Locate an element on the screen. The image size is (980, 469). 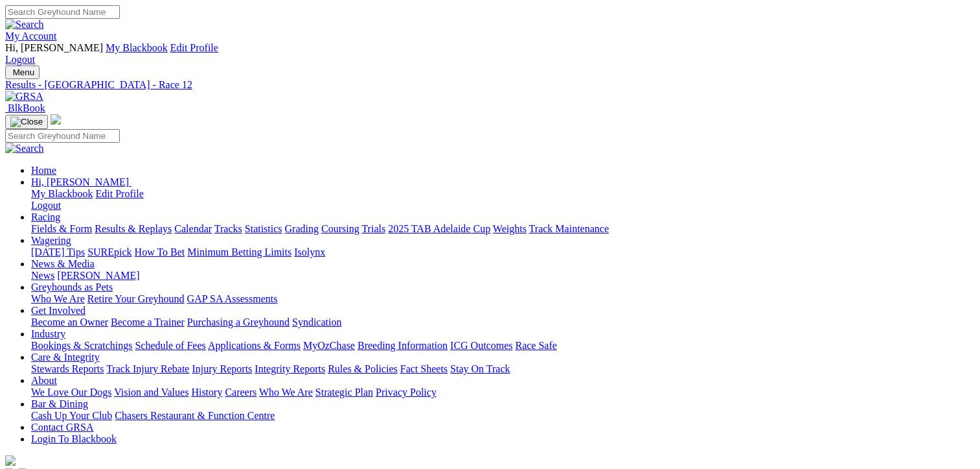
a: Stay On Track is located at coordinates (480, 368).